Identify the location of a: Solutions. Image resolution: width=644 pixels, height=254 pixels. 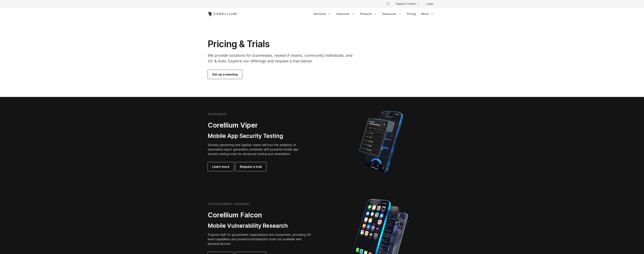
(322, 14).